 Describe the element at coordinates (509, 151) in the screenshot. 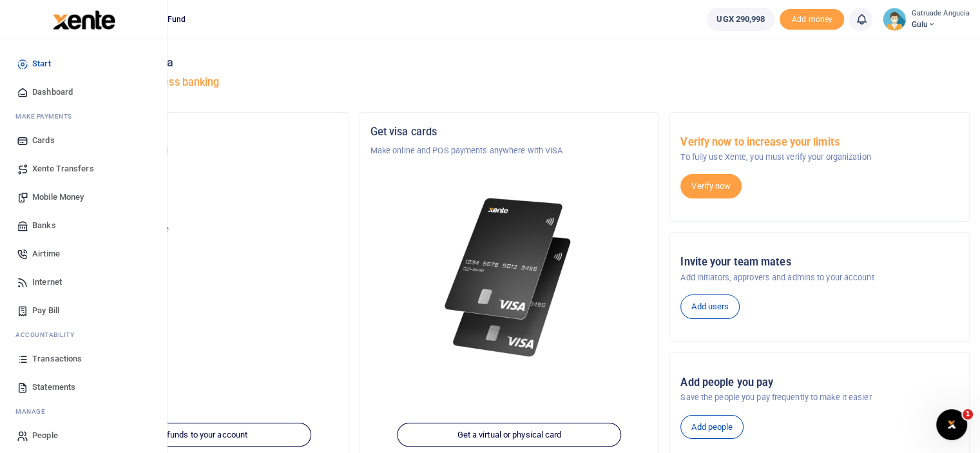

I see `p: Make online and POS payments anywhere with VISA` at that location.